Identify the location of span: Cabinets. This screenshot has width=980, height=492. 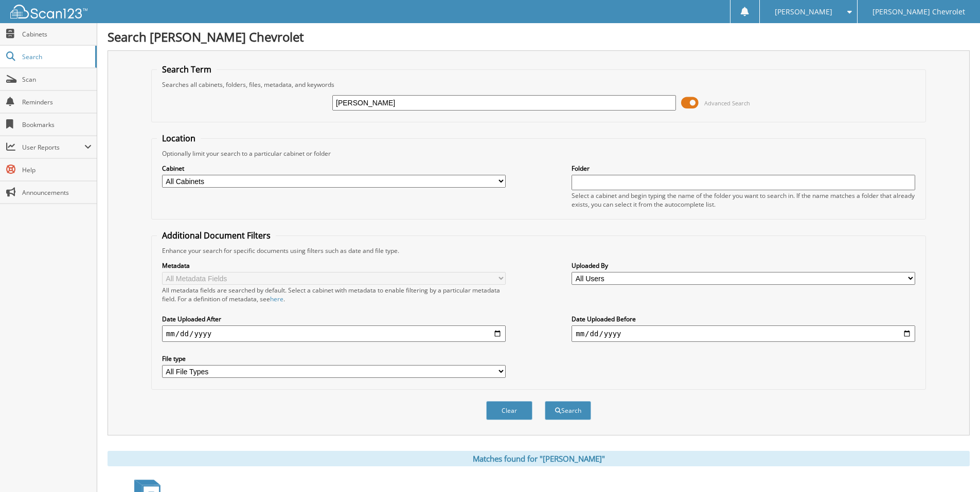
(56, 34).